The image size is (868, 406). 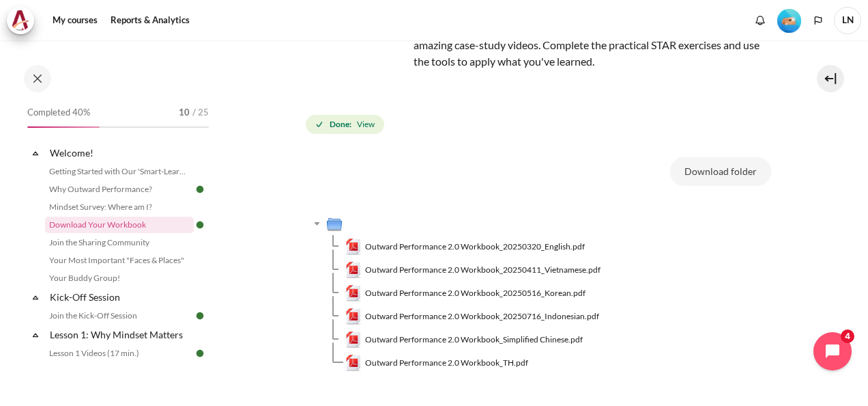 What do you see at coordinates (437, 363) in the screenshot?
I see `a: Outward Performance 2.0 Workbook_TH.pdfOutward Performance 2.0 Workbook_TH.pdf` at bounding box center [437, 363].